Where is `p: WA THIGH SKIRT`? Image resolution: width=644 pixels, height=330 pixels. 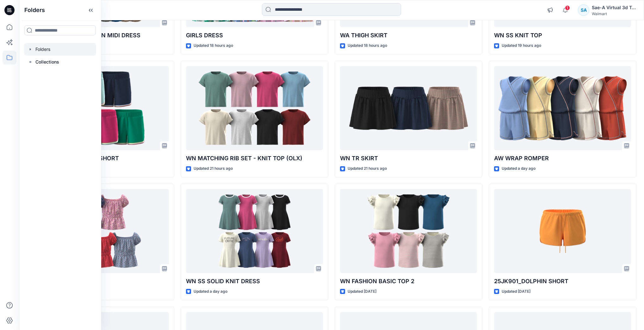
p: WA THIGH SKIRT is located at coordinates (409, 35).